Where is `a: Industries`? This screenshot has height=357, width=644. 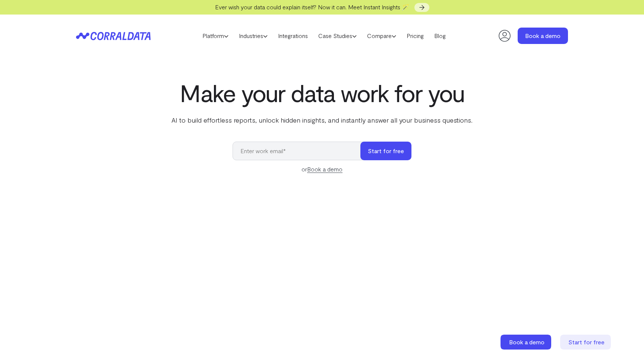 a: Industries is located at coordinates (253, 36).